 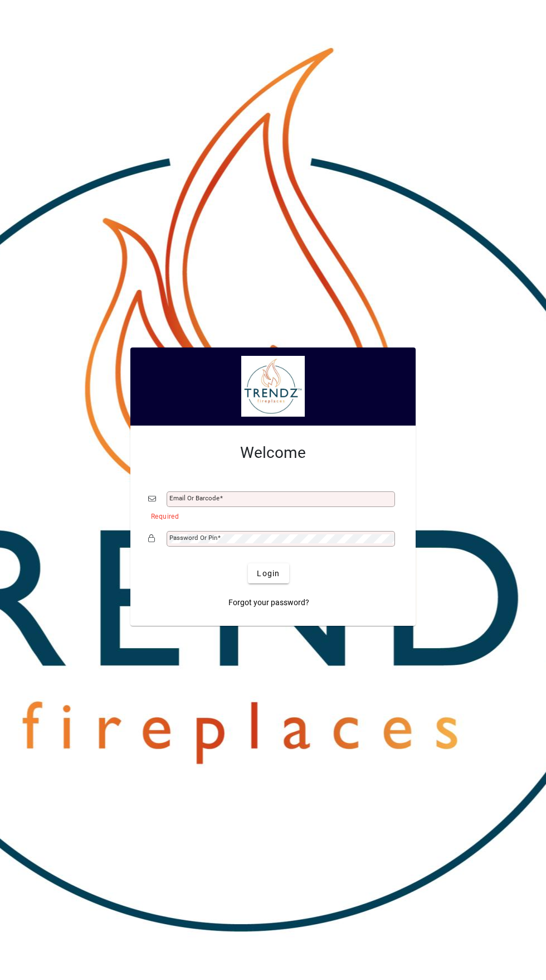 What do you see at coordinates (273, 452) in the screenshot?
I see `h2: Welcome` at bounding box center [273, 452].